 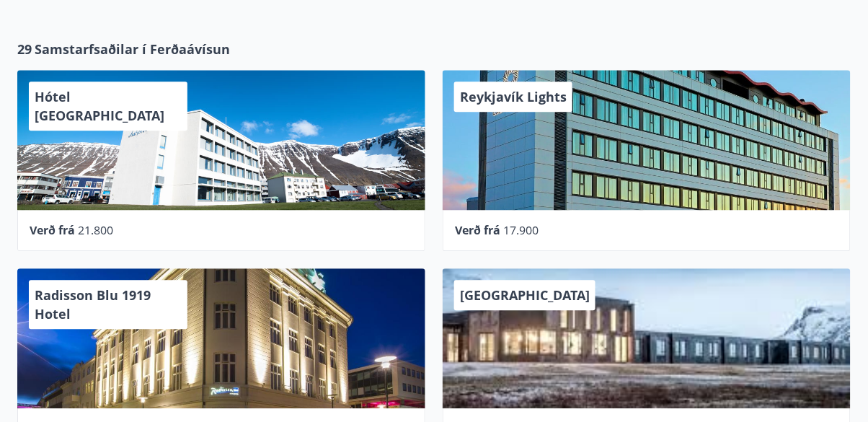 I want to click on span: Radisson Blu 1919 Hotel, so click(x=92, y=304).